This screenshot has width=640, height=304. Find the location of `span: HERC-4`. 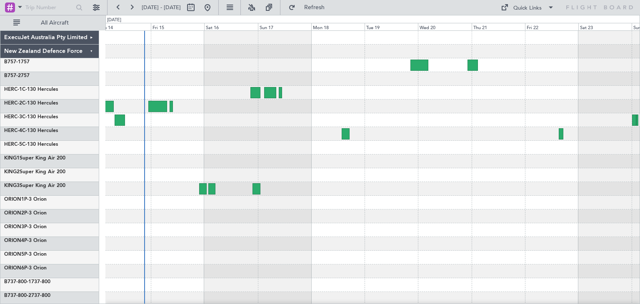

span: HERC-4 is located at coordinates (13, 131).